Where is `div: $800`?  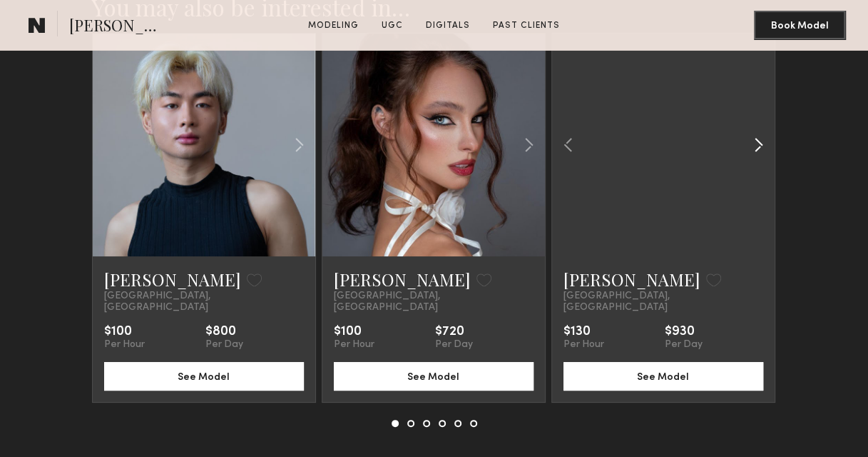
div: $800 is located at coordinates (224, 332).